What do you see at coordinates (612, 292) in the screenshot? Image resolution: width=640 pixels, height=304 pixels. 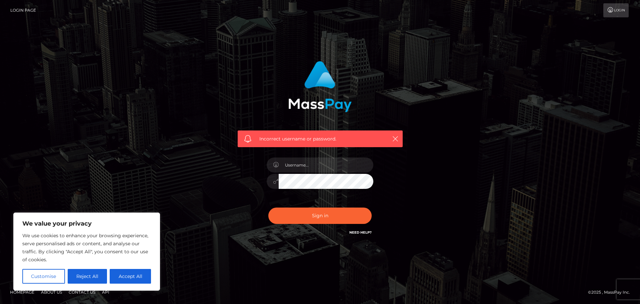 I see `div: © 2025 , MassPay Inc.` at bounding box center [612, 292].